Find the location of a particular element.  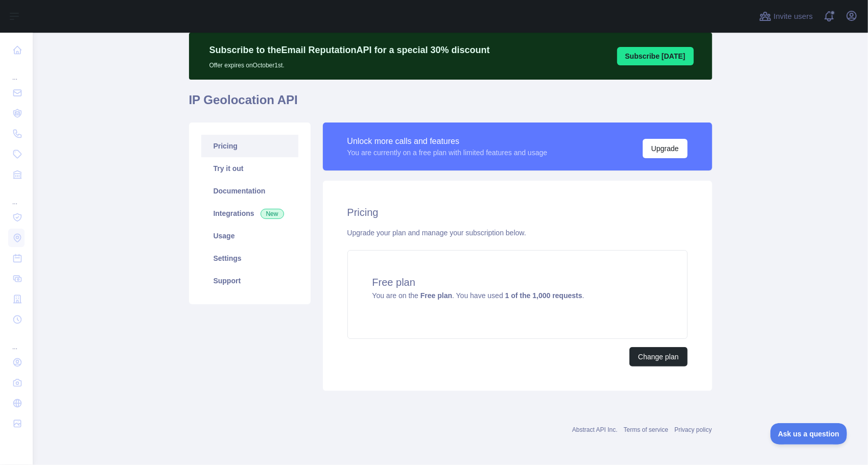

h4: Free plan is located at coordinates (518, 283).